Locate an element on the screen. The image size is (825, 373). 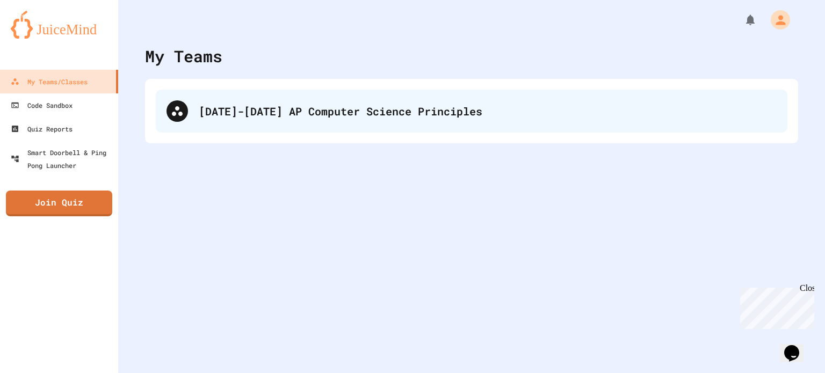
div: My Teams is located at coordinates (184, 56).